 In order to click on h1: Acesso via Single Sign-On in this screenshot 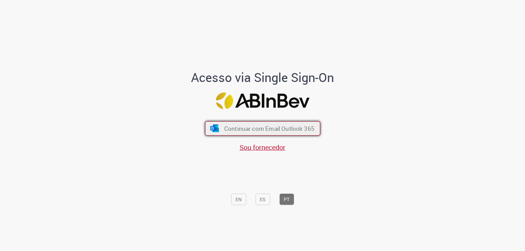, I will do `click(262, 78)`.